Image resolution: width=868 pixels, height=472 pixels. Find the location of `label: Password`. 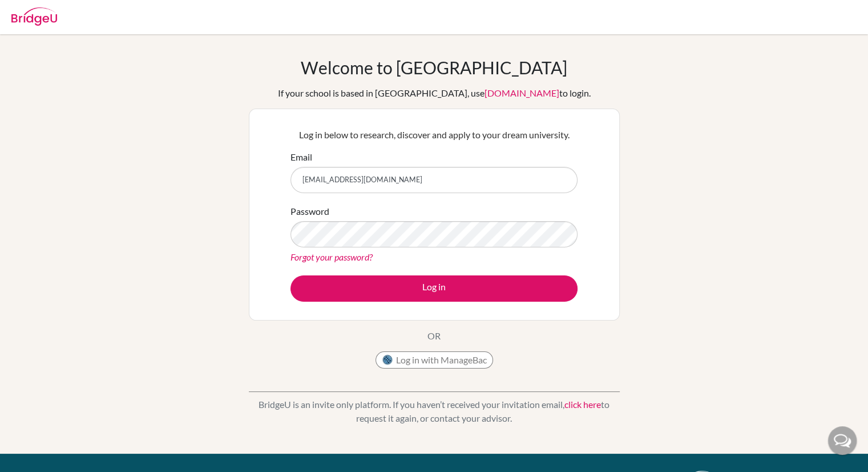

label: Password is located at coordinates (310, 211).